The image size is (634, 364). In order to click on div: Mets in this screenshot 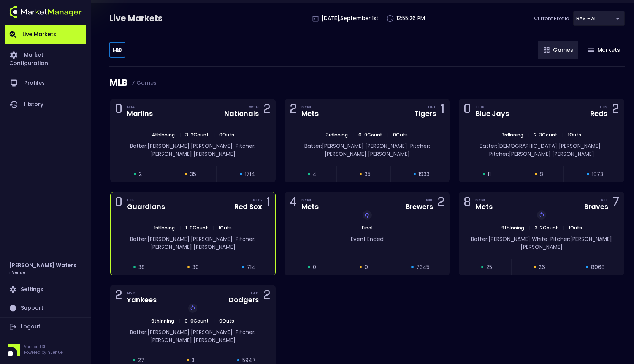, I will do `click(310, 113)`.